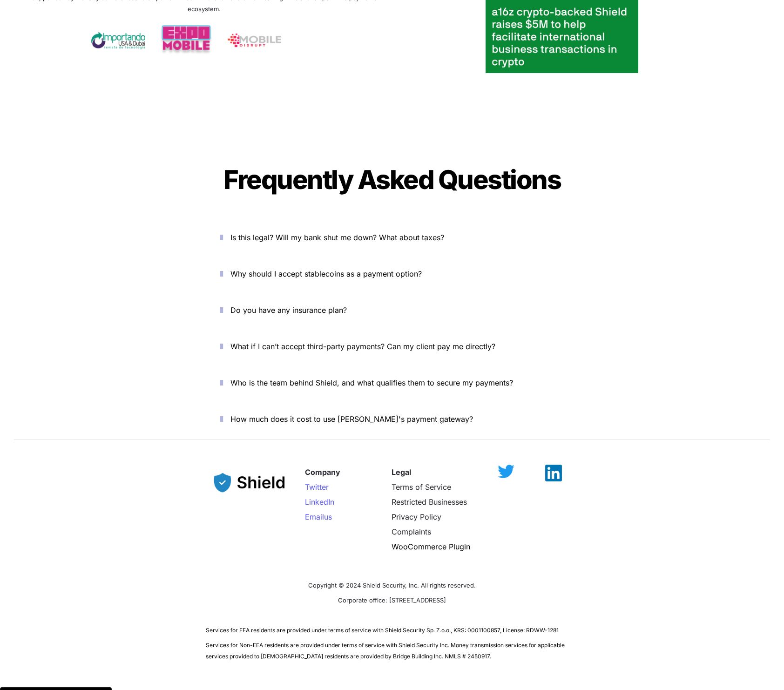  I want to click on span: Copyright © 2024 Shield Security, Inc. All rights reserved., so click(392, 585).